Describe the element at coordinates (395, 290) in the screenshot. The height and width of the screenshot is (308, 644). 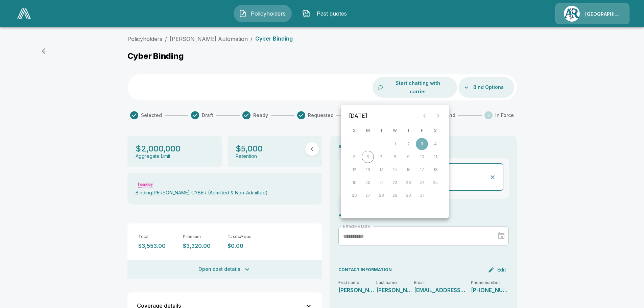
I see `p: Immordino` at that location.